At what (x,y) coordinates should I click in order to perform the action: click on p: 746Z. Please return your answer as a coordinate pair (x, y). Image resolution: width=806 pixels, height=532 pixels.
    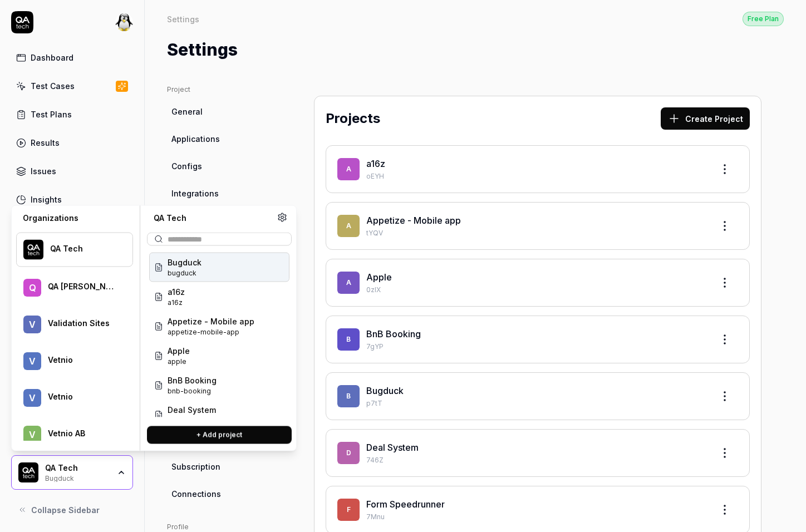
    Looking at the image, I should click on (535, 460).